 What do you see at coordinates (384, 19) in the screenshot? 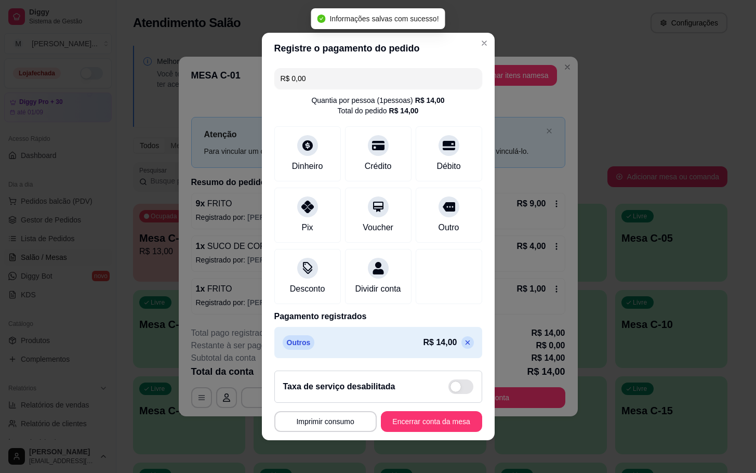
I see `span: Informações salvas com sucesso!` at bounding box center [384, 19].